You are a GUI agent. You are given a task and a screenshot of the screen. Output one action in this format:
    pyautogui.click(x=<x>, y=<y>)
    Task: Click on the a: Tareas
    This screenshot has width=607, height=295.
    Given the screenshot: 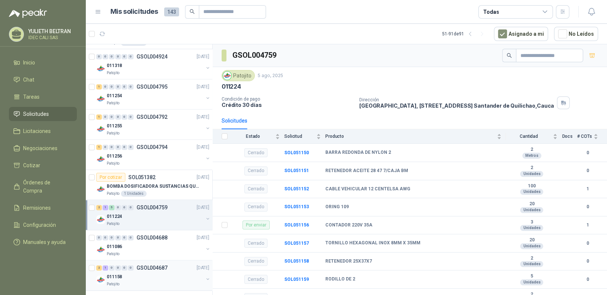 What is the action you would take?
    pyautogui.click(x=43, y=97)
    